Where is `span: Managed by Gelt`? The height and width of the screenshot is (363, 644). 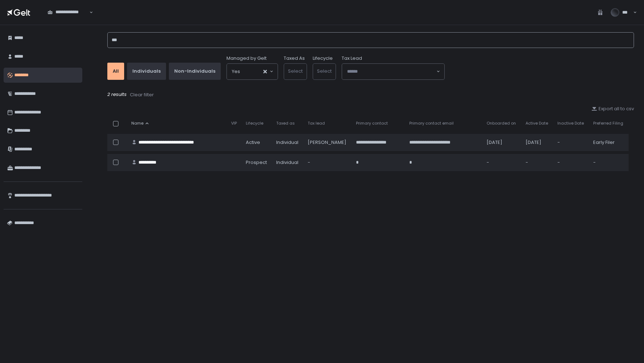
span: Managed by Gelt is located at coordinates (246, 58).